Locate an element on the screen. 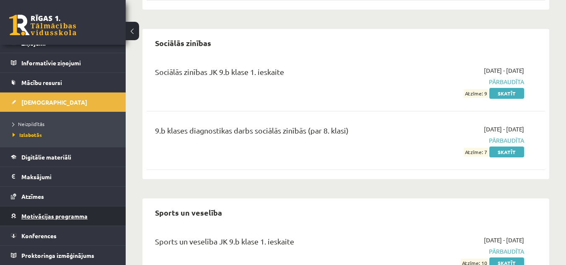 The width and height of the screenshot is (566, 265). span: Neizpildītās is located at coordinates (29, 124).